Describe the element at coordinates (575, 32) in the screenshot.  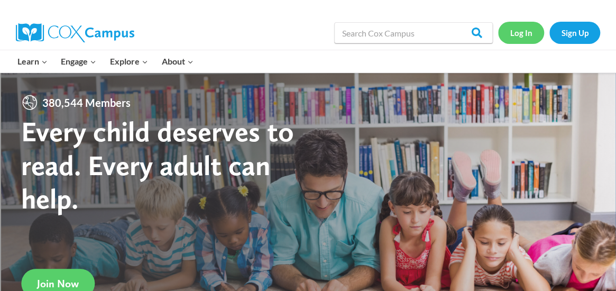
I see `a: Sign Up` at that location.